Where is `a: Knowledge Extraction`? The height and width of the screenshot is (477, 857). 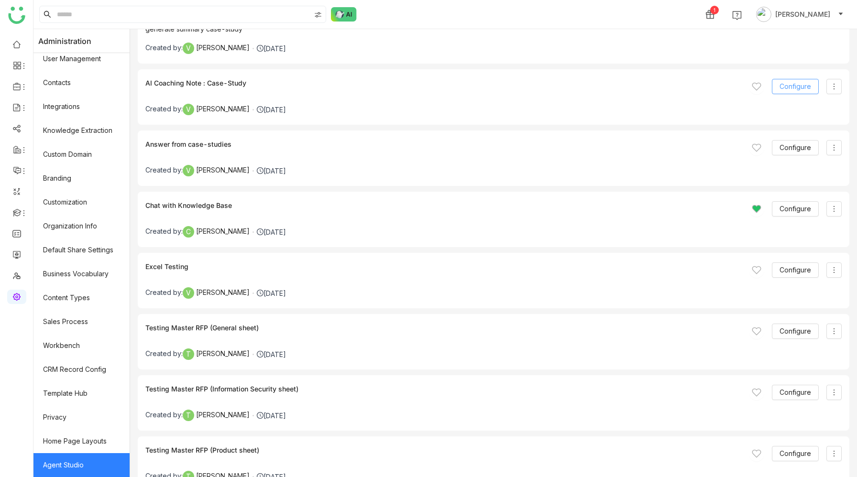
a: Knowledge Extraction is located at coordinates (81, 131).